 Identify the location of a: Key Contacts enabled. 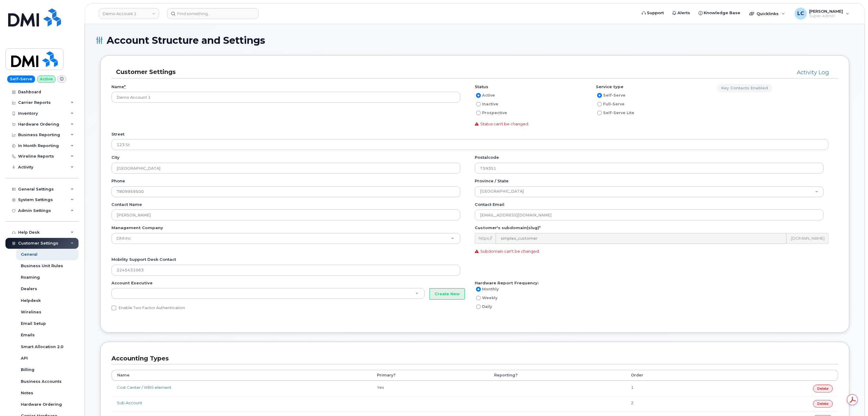
(744, 88).